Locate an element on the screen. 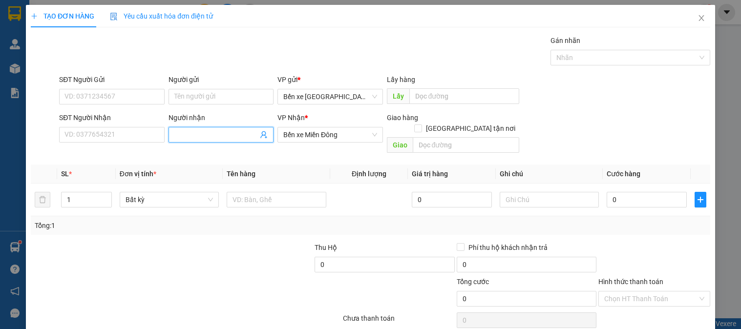 This screenshot has width=741, height=329. span: Bến xe Miền Đông is located at coordinates (330, 135).